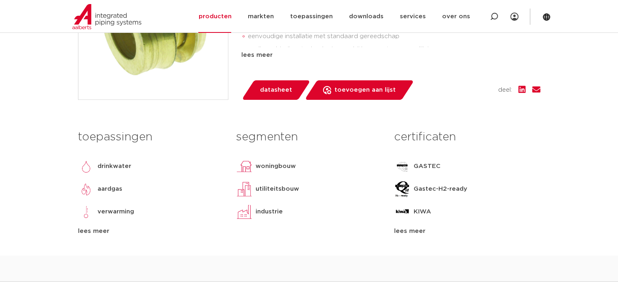  What do you see at coordinates (402, 167) in the screenshot?
I see `img: GASTEC` at bounding box center [402, 167].